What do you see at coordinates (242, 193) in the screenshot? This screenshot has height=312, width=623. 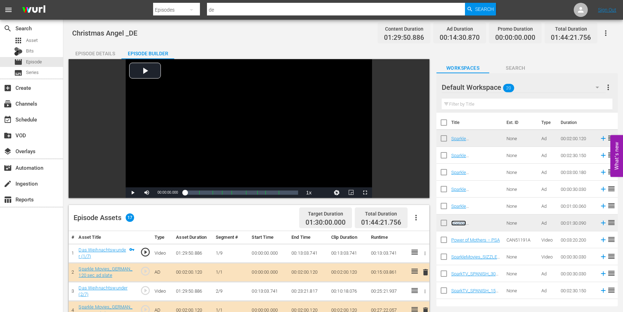 I see `div: Progress Bar` at bounding box center [242, 193].